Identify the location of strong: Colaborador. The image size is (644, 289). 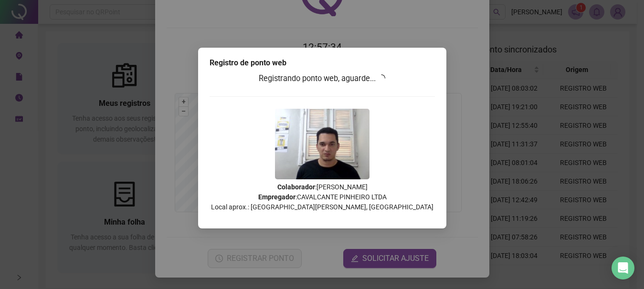
(296, 187).